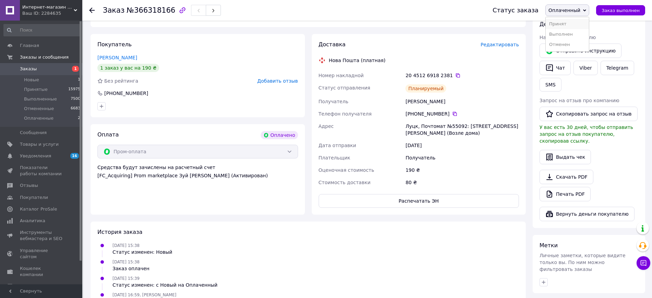  Describe the element at coordinates (120, 232) in the screenshot. I see `span: История заказа` at that location.